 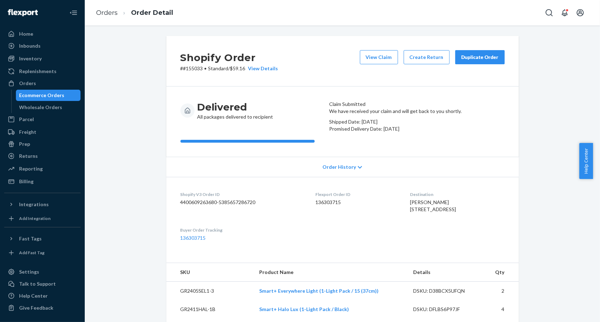 I want to click on th: Product Name, so click(x=331, y=272).